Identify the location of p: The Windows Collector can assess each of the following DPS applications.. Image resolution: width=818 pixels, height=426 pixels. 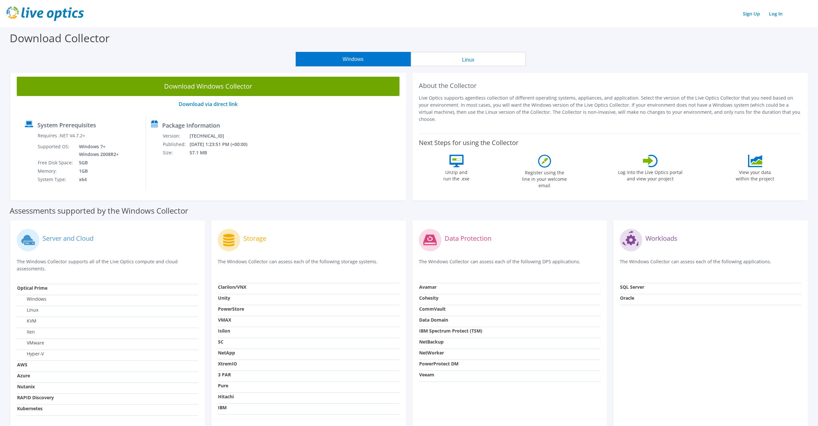
(510, 265).